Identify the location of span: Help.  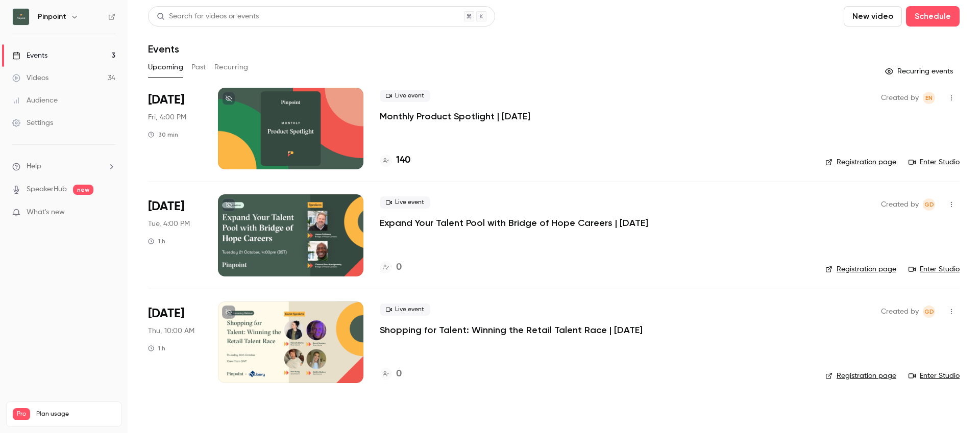
(34, 166).